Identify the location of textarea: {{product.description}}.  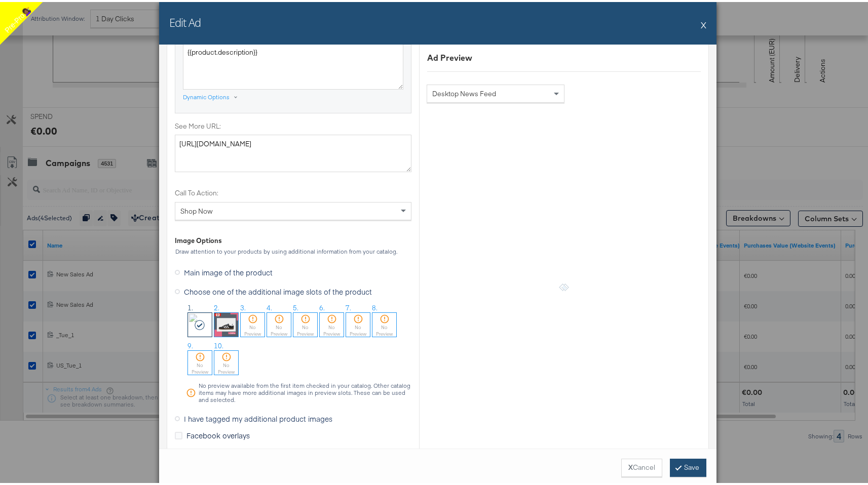
(293, 64).